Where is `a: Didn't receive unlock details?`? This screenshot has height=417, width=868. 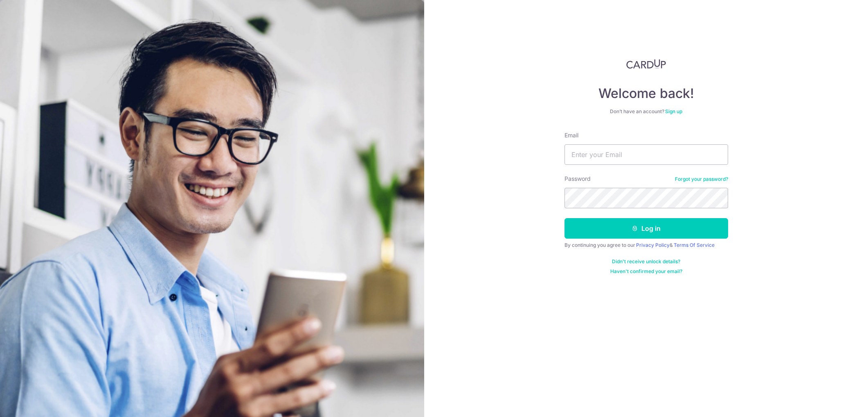
a: Didn't receive unlock details? is located at coordinates (646, 261).